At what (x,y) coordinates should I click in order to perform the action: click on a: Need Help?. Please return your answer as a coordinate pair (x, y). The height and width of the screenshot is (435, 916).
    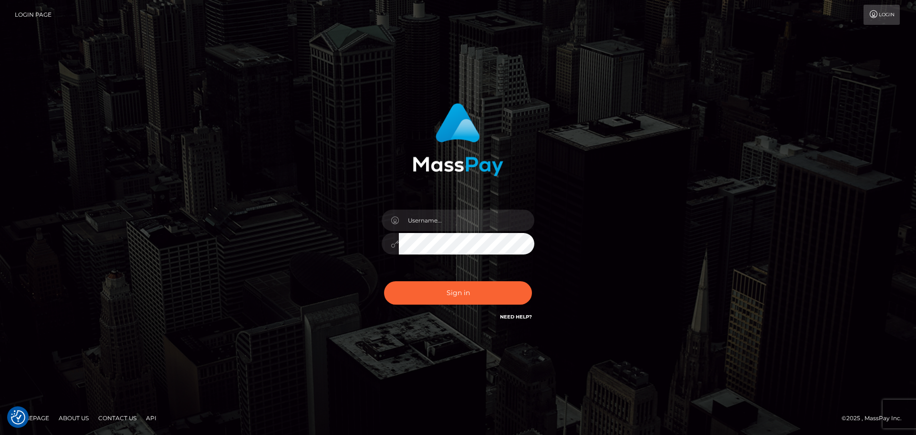
    Looking at the image, I should click on (516, 316).